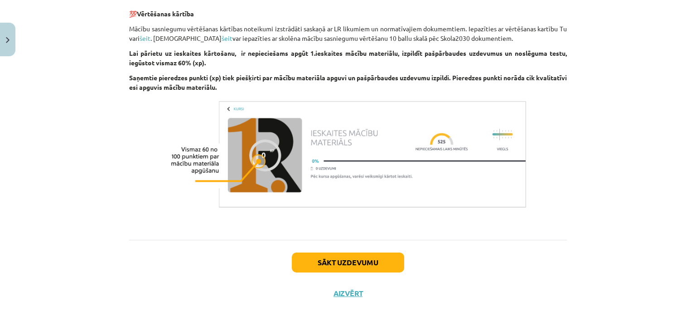 The width and height of the screenshot is (696, 331). Describe the element at coordinates (165, 14) in the screenshot. I see `strong: Vērtēšanas kārtība` at that location.